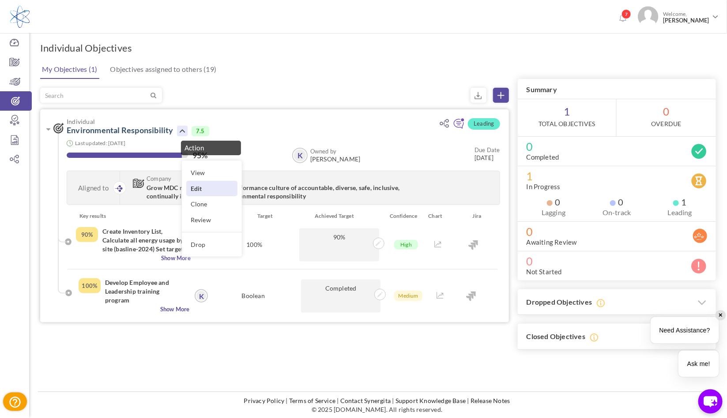 This screenshot has width=727, height=418. Describe the element at coordinates (212, 188) in the screenshot. I see `a: Edit` at that location.